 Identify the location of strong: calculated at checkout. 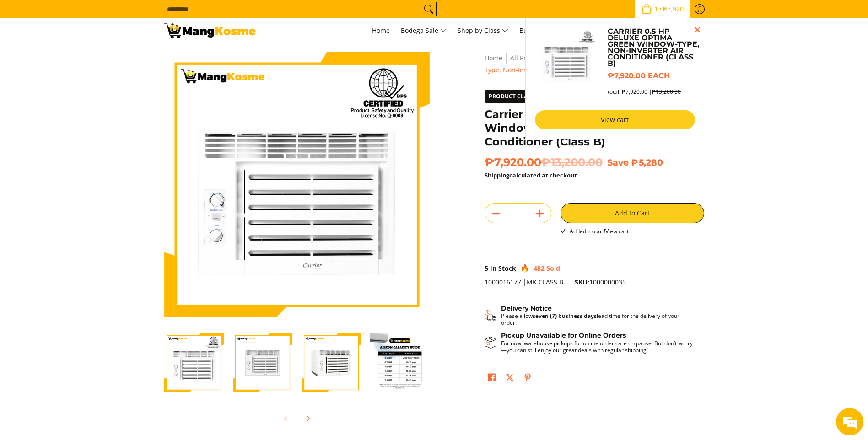
(531, 175).